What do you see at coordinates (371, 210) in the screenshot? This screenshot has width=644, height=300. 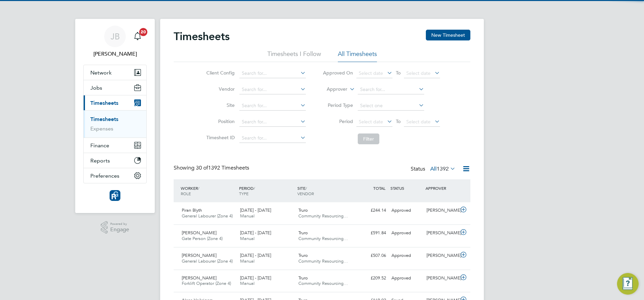 I see `div: £244.14` at bounding box center [371, 210].